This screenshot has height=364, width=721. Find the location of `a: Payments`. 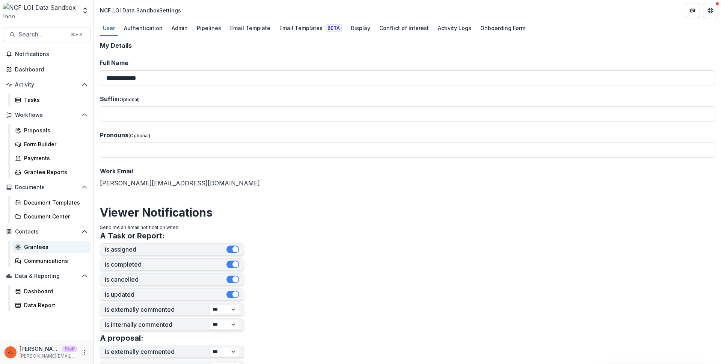

a: Payments is located at coordinates (51, 158).